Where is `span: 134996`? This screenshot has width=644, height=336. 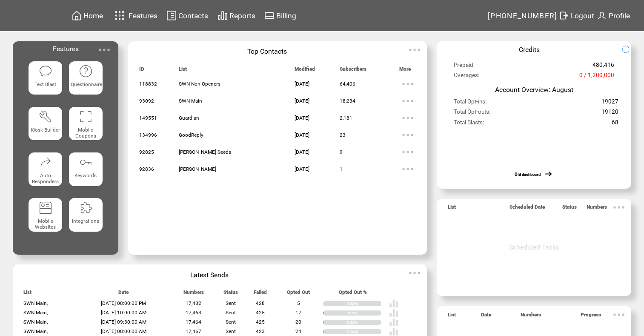
span: 134996 is located at coordinates (148, 135).